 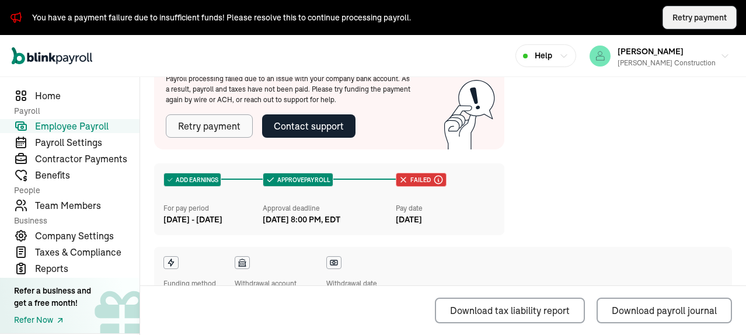 I want to click on div: Retry payment, so click(x=209, y=126).